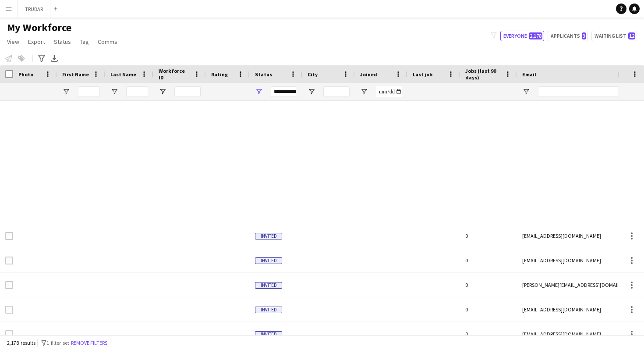 This screenshot has width=644, height=350. What do you see at coordinates (220, 74) in the screenshot?
I see `span: Rating` at bounding box center [220, 74].